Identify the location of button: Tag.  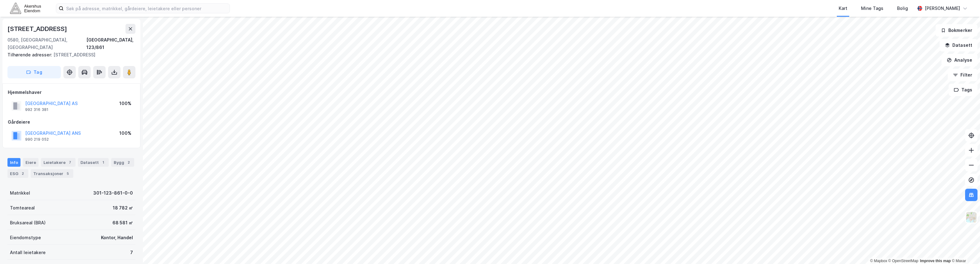
(34, 72).